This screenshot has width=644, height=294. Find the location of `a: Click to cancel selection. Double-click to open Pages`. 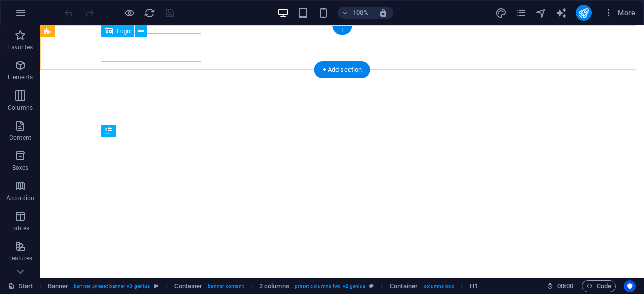

a: Click to cancel selection. Double-click to open Pages is located at coordinates (21, 287).